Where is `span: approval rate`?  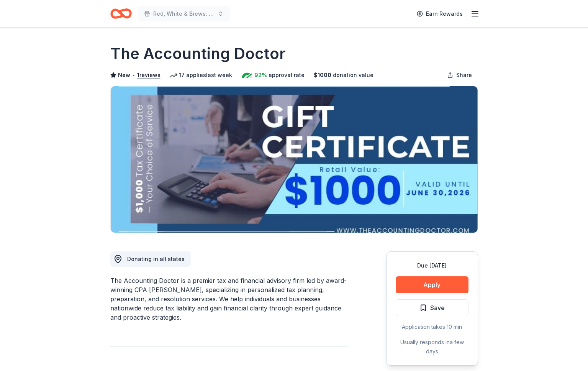 span: approval rate is located at coordinates (286, 75).